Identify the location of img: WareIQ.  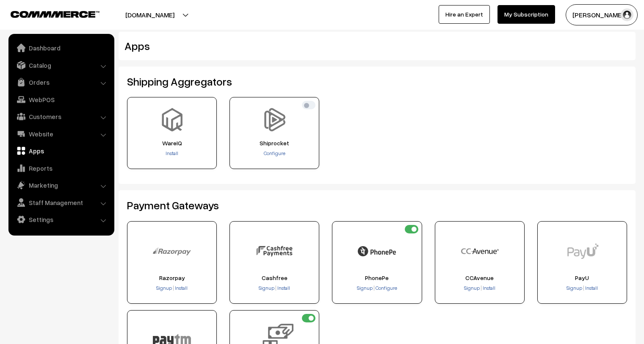
(172, 120).